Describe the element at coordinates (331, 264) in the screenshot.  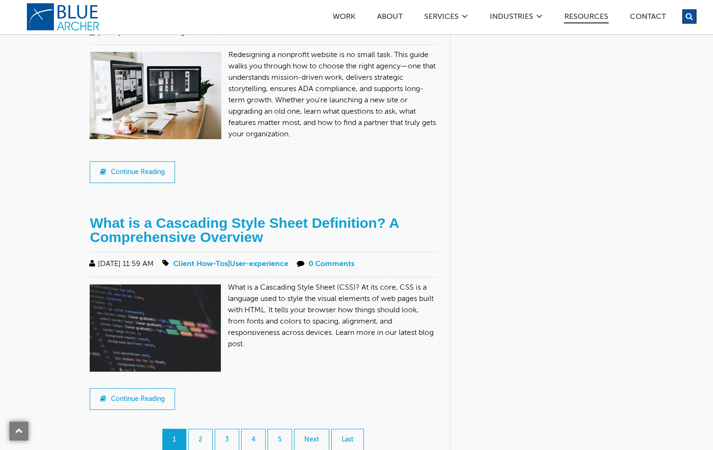
I see `a: 0 Comments` at that location.